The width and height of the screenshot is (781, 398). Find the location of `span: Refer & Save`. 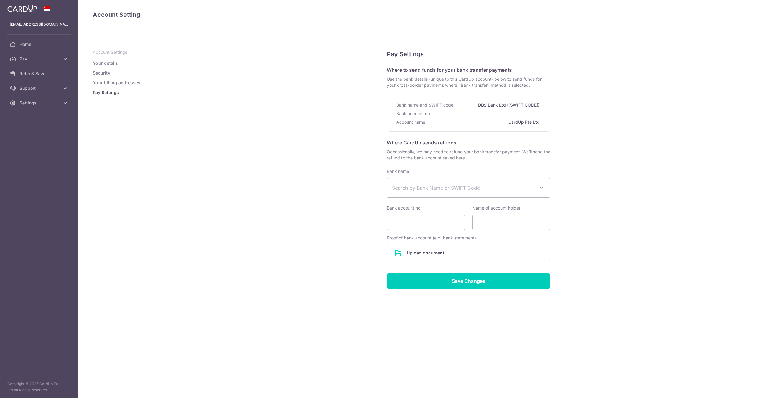

span: Refer & Save is located at coordinates (40, 74).